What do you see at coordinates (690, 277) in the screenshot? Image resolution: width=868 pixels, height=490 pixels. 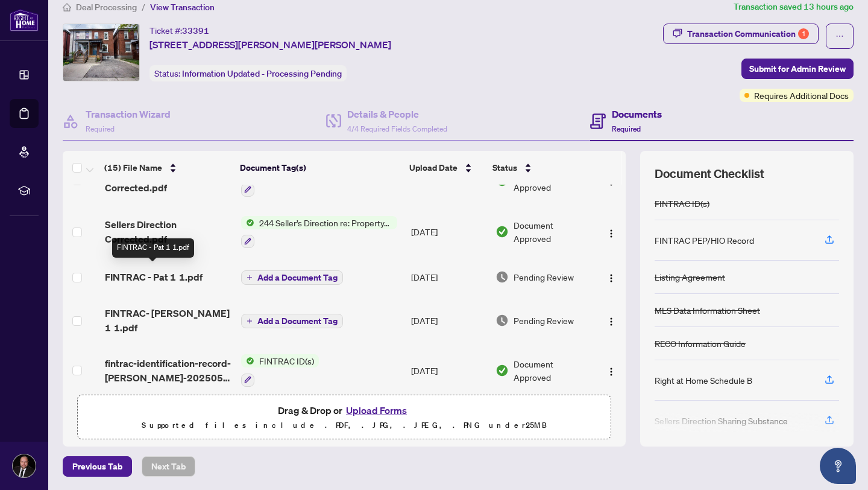 I see `div: Listing Agreement` at bounding box center [690, 277].